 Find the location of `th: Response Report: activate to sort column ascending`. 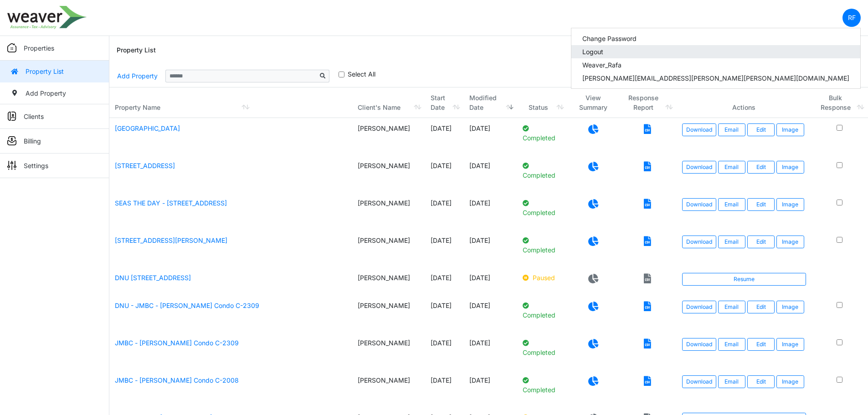

th: Response Report: activate to sort column ascending is located at coordinates (648, 102).